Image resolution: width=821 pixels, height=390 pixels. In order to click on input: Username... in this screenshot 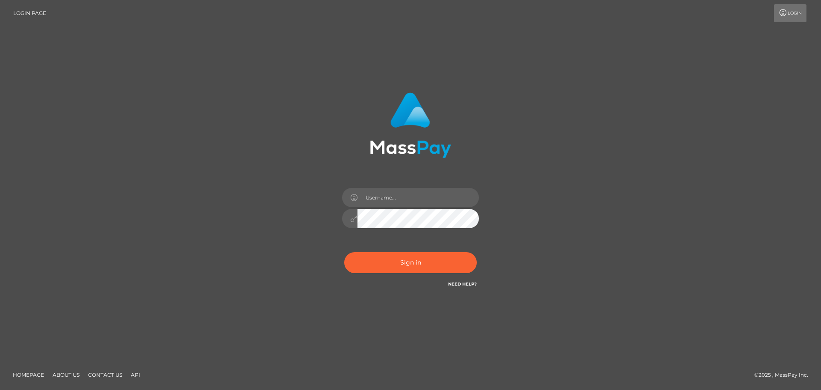, I will do `click(418, 197)`.